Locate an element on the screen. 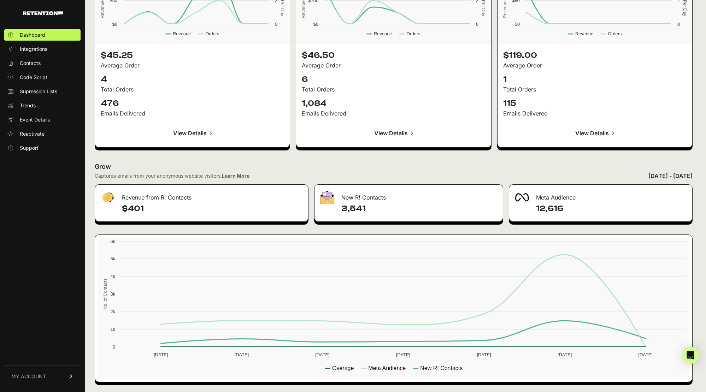  text: 1k is located at coordinates (113, 329).